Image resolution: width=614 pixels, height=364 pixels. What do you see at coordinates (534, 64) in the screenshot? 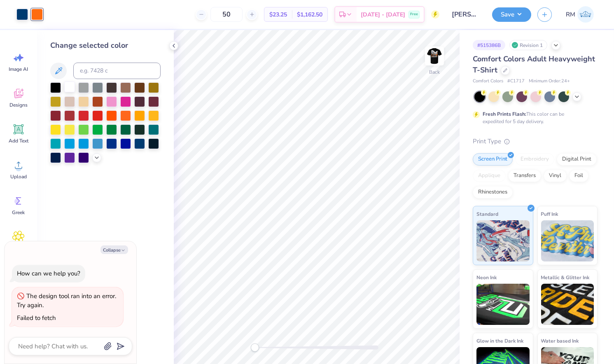
I see `span: Comfort Colors Adult Heavyweight T-Shirt` at bounding box center [534, 64].